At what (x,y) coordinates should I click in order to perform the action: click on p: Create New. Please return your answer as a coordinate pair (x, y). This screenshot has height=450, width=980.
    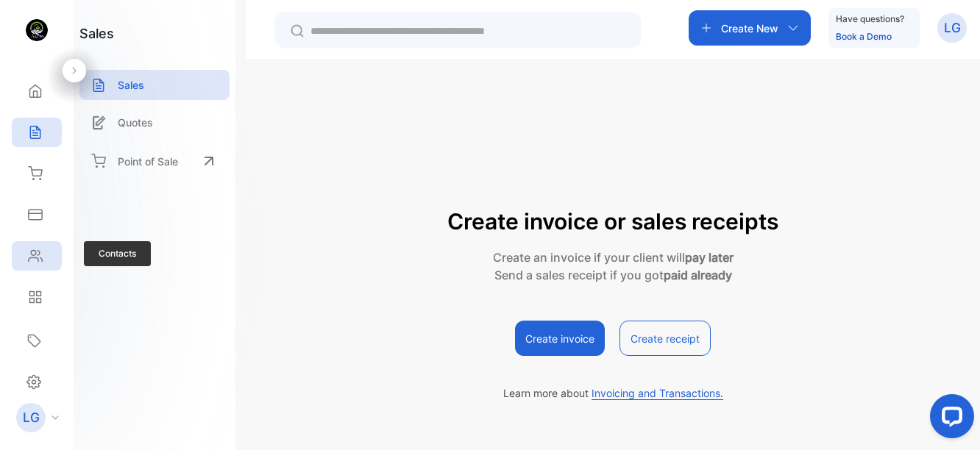
    Looking at the image, I should click on (750, 28).